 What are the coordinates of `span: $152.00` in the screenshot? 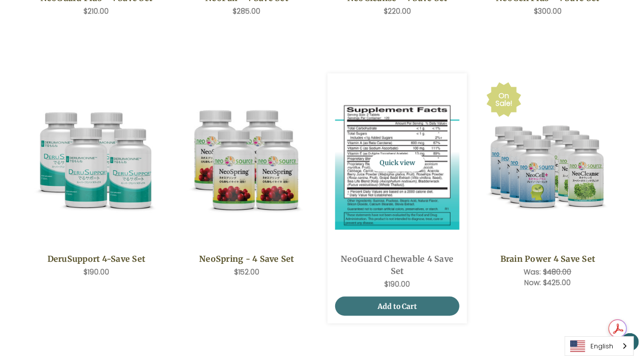 It's located at (246, 272).